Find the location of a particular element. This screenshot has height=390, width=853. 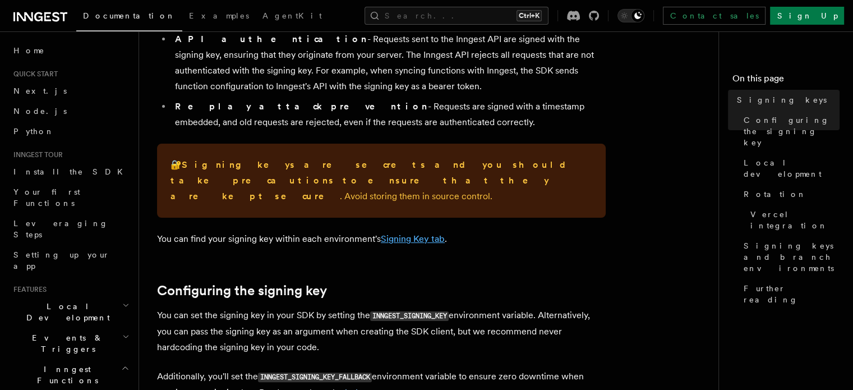

a: Signing Key tab is located at coordinates (413, 238).